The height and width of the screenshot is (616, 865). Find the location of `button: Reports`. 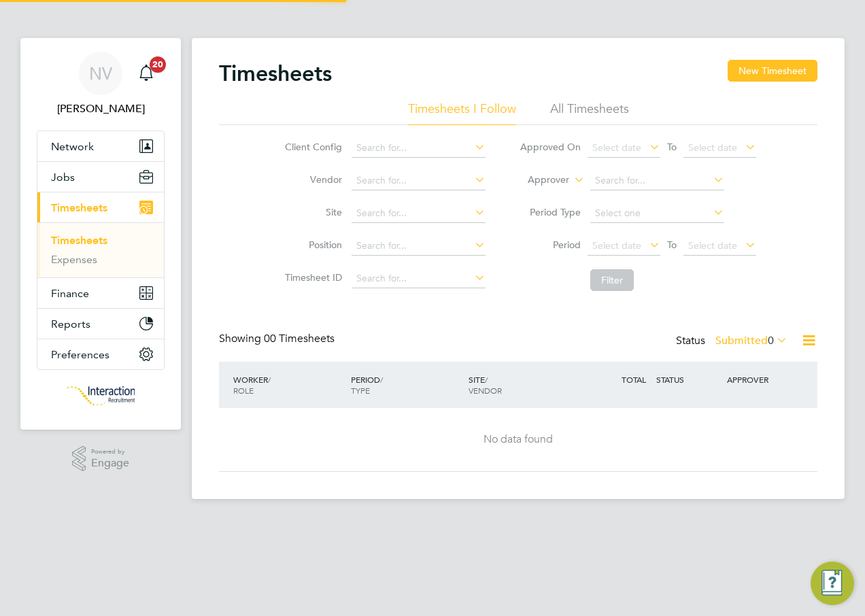

button: Reports is located at coordinates (101, 324).